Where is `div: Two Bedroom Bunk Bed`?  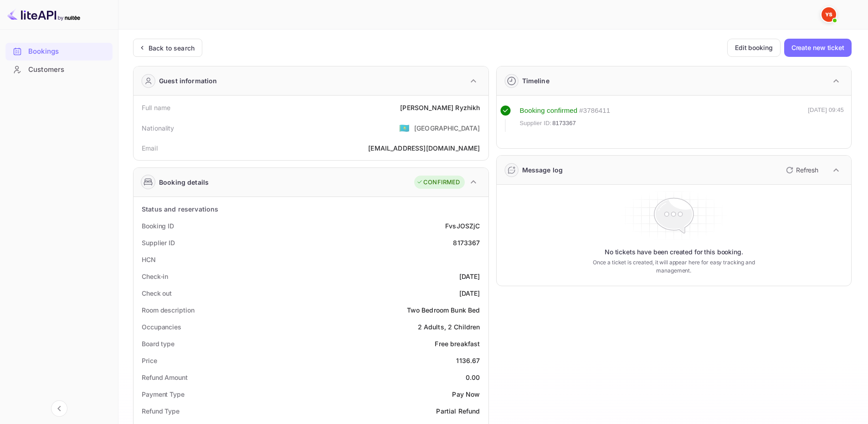
div: Two Bedroom Bunk Bed is located at coordinates (444, 310).